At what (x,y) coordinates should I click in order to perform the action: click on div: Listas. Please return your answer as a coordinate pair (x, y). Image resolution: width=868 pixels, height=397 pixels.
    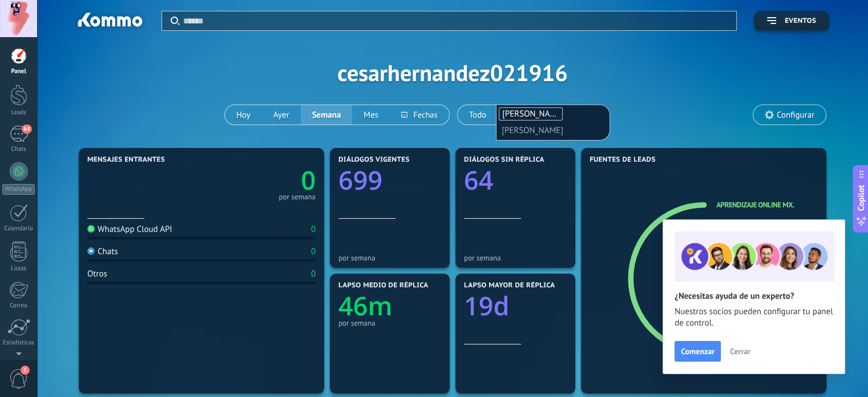
    Looking at the image, I should click on (19, 268).